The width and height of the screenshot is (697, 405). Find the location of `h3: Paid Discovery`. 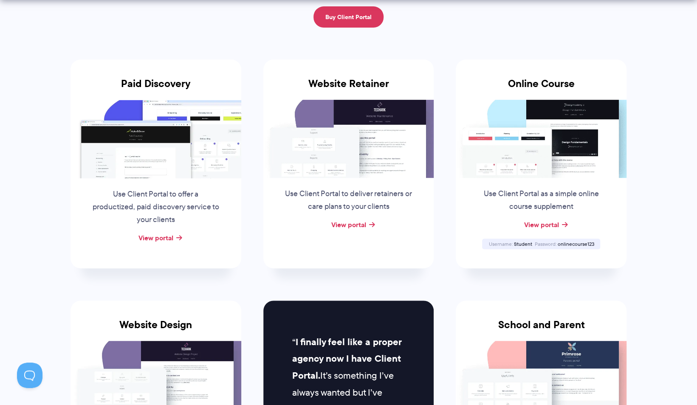

h3: Paid Discovery is located at coordinates (156, 89).